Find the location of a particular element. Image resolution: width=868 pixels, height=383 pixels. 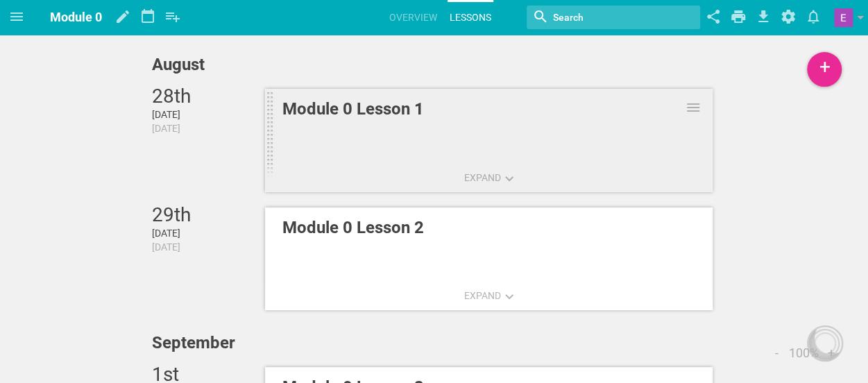

div: 2025-08-29T04:00:00.000Z is located at coordinates (208, 247).